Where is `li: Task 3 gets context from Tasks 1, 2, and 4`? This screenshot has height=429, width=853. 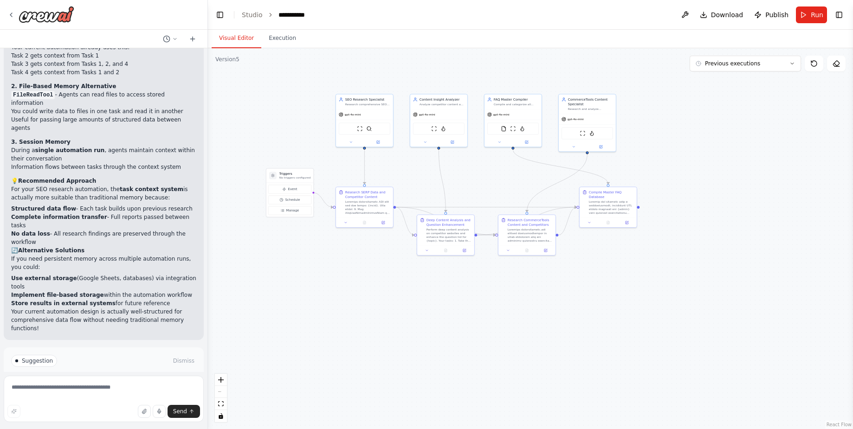
li: Task 3 gets context from Tasks 1, 2, and 4 is located at coordinates (103, 64).